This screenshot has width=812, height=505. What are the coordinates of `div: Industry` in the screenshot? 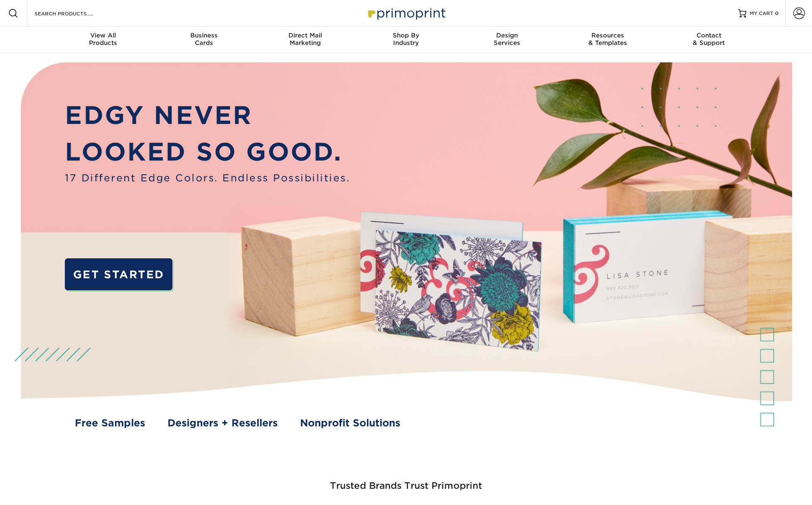 It's located at (406, 39).